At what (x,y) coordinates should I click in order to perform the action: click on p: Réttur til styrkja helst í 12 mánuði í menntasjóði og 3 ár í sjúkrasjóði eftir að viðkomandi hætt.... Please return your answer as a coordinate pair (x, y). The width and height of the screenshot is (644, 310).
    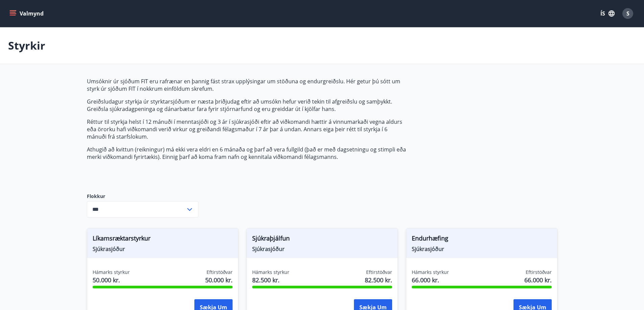
    Looking at the image, I should click on (246, 129).